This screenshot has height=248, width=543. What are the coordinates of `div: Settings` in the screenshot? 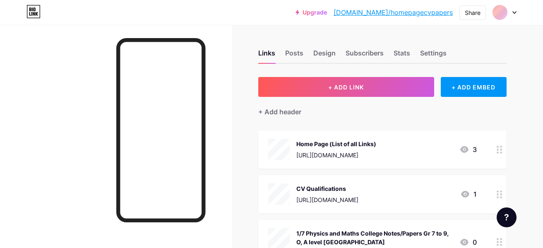 It's located at (434, 55).